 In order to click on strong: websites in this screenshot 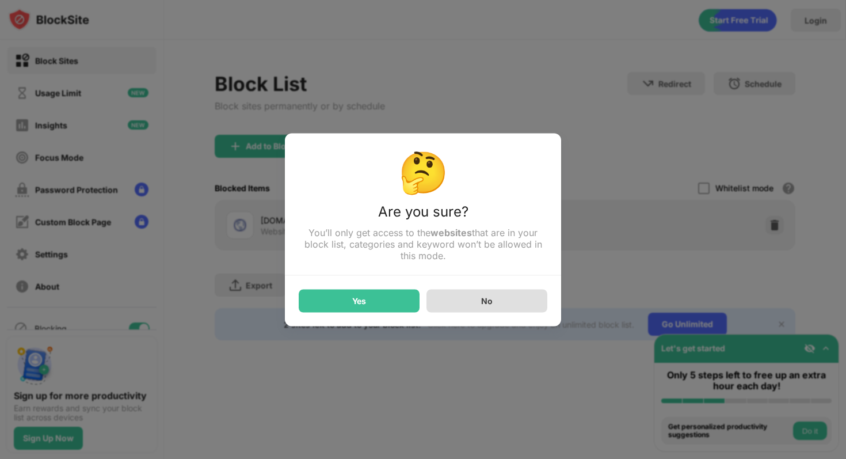, I will do `click(451, 232)`.